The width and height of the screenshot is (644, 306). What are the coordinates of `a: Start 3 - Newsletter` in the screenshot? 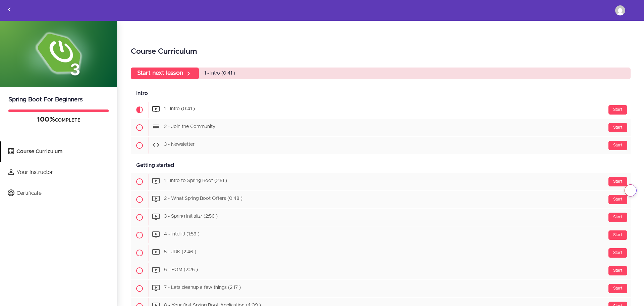 It's located at (381, 146).